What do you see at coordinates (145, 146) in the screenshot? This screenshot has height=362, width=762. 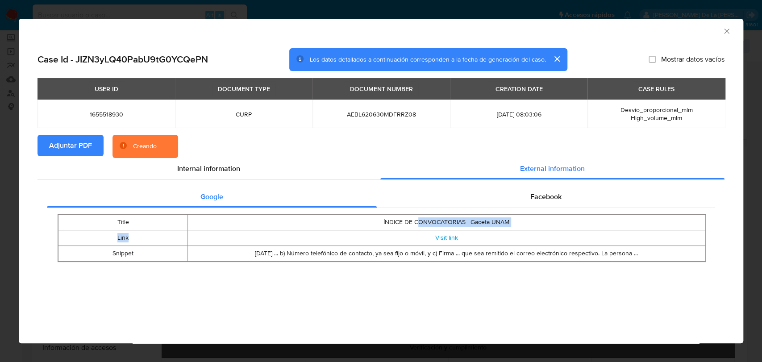 I see `div: Creando` at bounding box center [145, 146].